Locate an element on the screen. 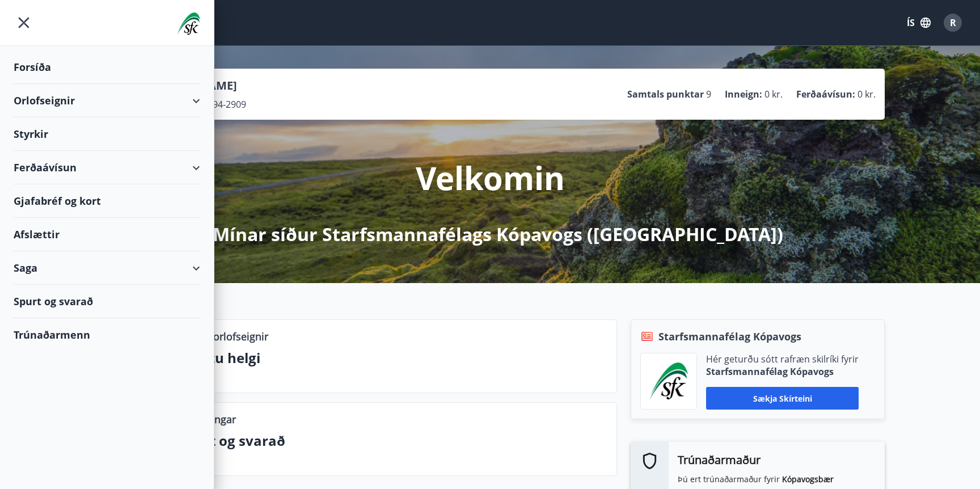 The width and height of the screenshot is (980, 489). div: Afslættir is located at coordinates (106, 235).